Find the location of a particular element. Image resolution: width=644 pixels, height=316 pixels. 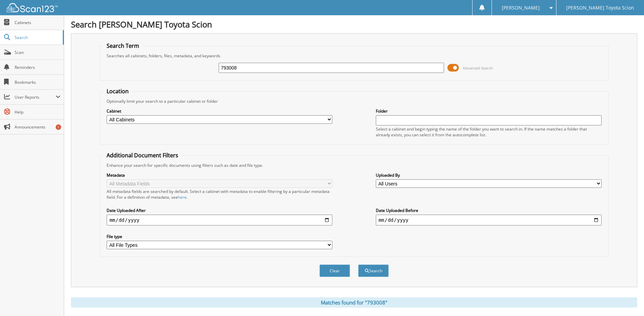

div: Enhance your search for specific documents using filters such as date and file type. is located at coordinates (354, 165).